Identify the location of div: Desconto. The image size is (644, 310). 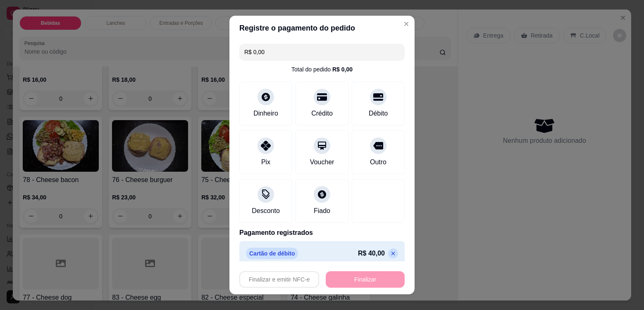
(266, 211).